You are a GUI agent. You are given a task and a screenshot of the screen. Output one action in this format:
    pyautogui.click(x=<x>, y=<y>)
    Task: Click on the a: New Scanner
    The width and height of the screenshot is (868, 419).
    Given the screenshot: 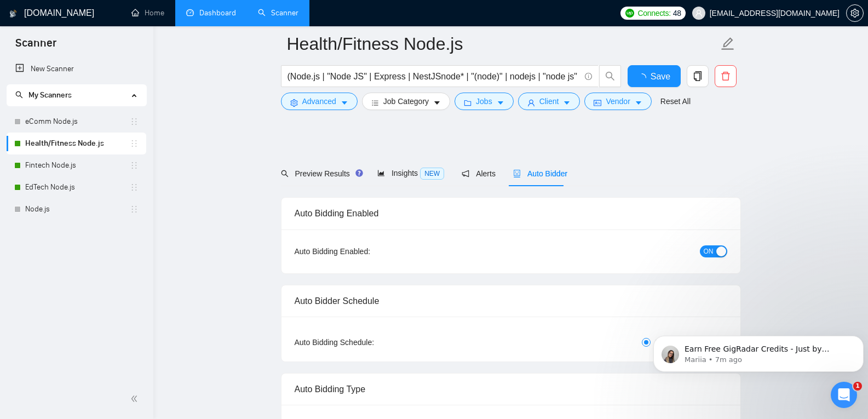 What is the action you would take?
    pyautogui.click(x=76, y=69)
    